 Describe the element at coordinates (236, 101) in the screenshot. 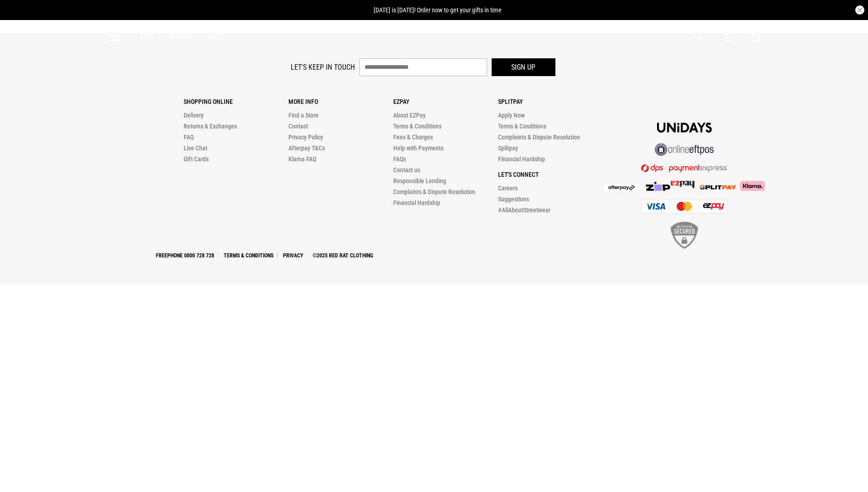

I see `p: Shopping Online` at that location.